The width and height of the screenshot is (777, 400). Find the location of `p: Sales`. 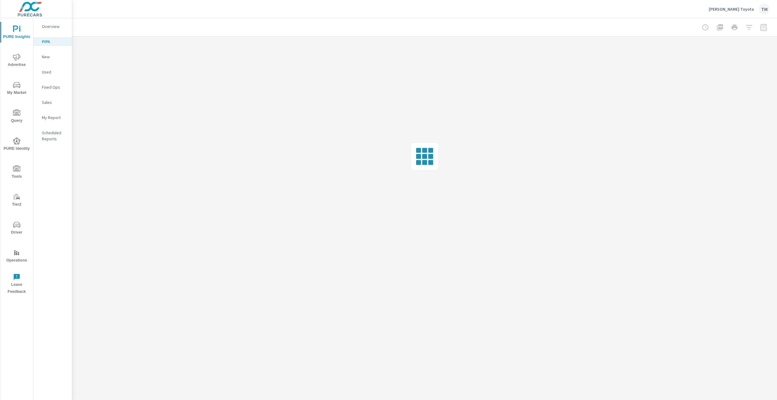

p: Sales is located at coordinates (54, 102).